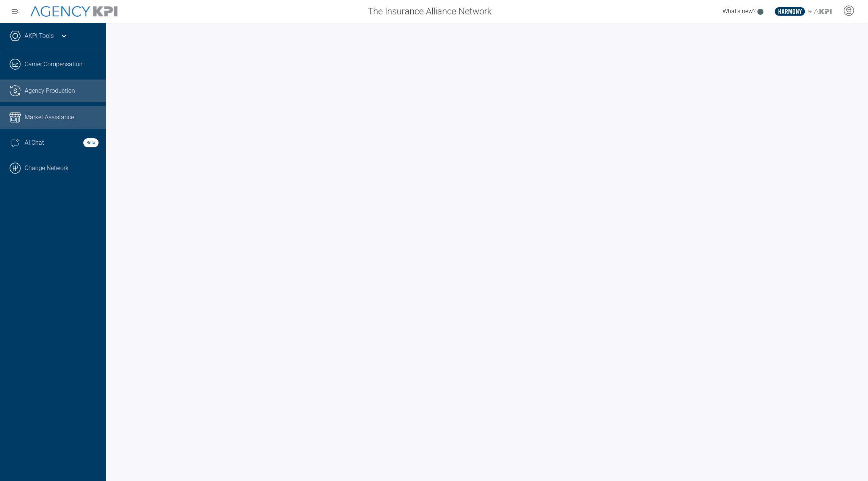 The height and width of the screenshot is (481, 868). What do you see at coordinates (91, 143) in the screenshot?
I see `strong: Beta` at bounding box center [91, 143].